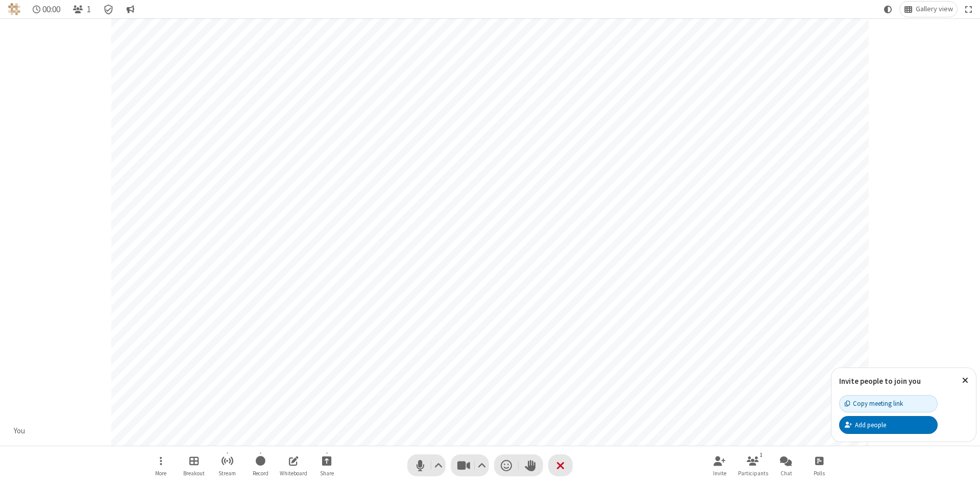  Describe the element at coordinates (327, 465) in the screenshot. I see `button: Start sharing` at that location.